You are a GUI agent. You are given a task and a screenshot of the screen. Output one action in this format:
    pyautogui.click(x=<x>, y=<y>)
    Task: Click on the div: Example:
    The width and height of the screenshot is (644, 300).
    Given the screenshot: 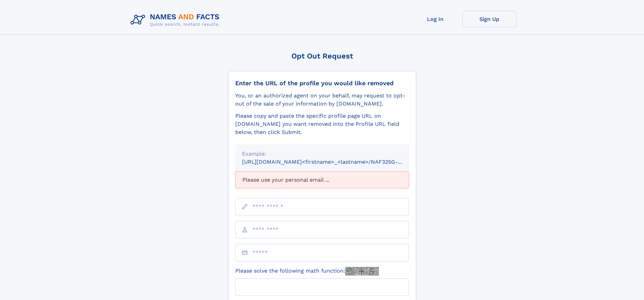 What is the action you would take?
    pyautogui.click(x=322, y=154)
    